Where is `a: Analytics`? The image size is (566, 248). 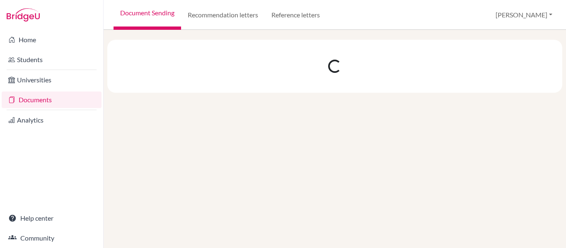 a: Analytics is located at coordinates (51, 120).